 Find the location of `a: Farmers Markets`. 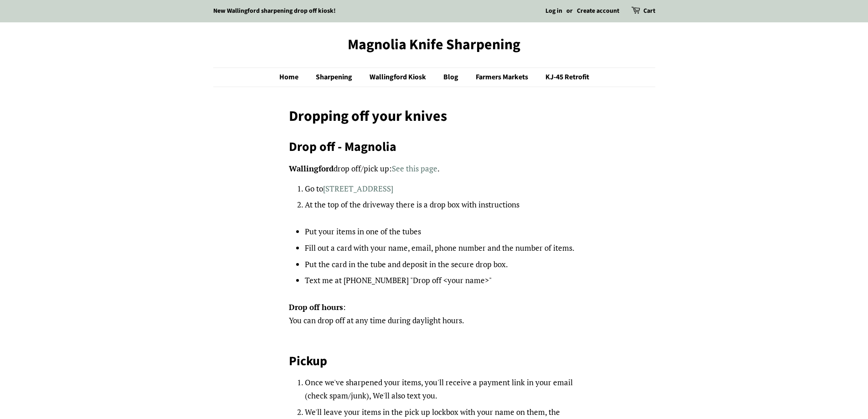

a: Farmers Markets is located at coordinates (503, 77).